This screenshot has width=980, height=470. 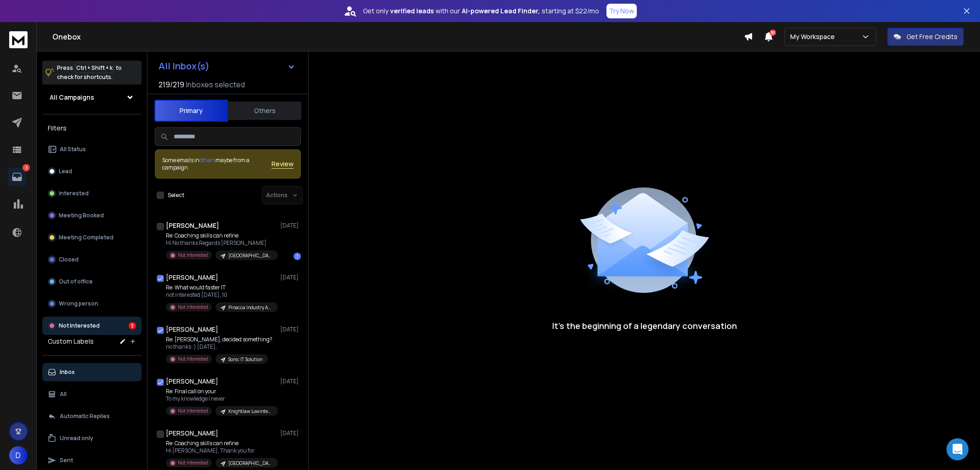 I want to click on button: Wrong person, so click(x=92, y=304).